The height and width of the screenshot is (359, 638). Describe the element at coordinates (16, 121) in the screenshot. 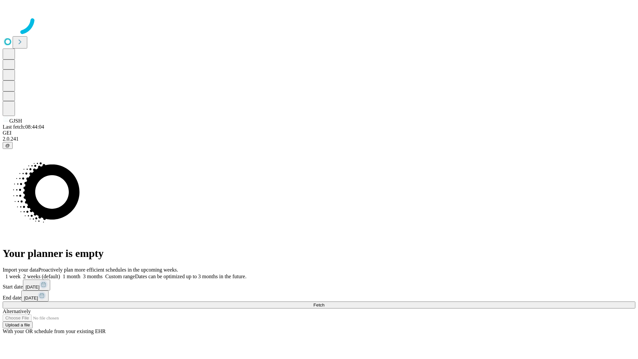

I see `span: GJSH` at that location.